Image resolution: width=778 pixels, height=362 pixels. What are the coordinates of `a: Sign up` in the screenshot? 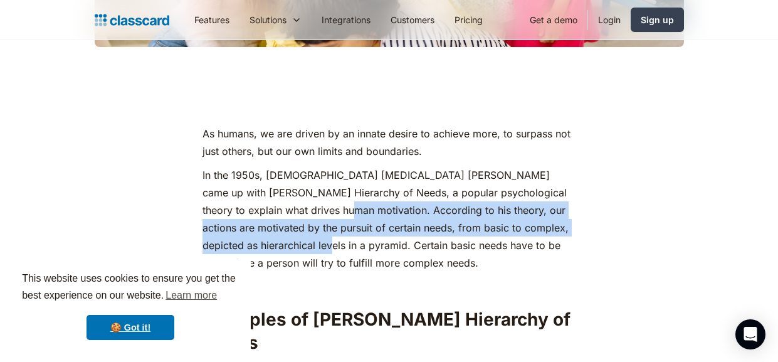 It's located at (657, 19).